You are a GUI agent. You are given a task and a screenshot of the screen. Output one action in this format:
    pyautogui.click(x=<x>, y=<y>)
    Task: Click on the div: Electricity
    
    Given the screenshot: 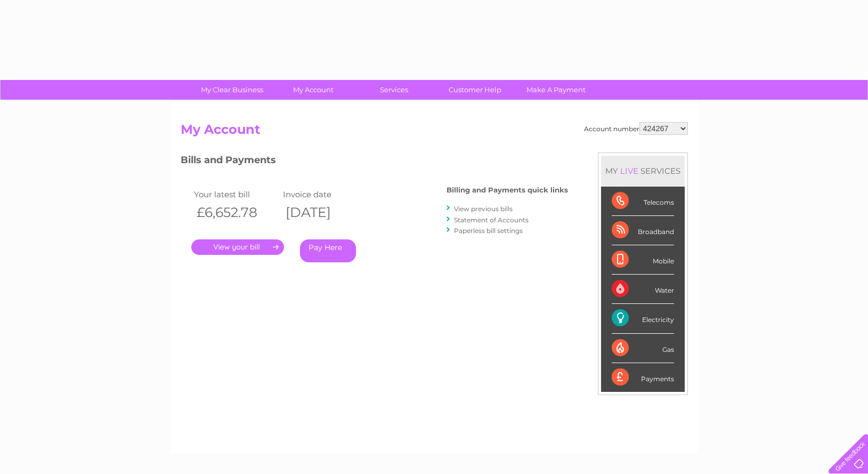 What is the action you would take?
    pyautogui.click(x=643, y=319)
    